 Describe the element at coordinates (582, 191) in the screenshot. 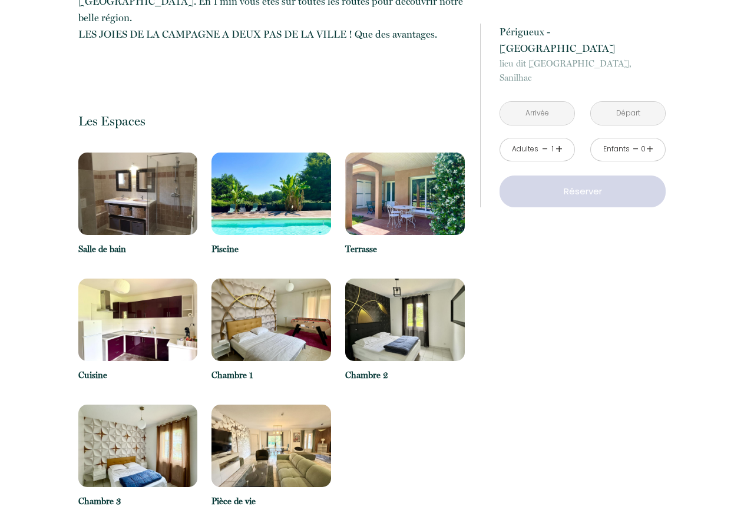

I see `p: Réserver` at that location.